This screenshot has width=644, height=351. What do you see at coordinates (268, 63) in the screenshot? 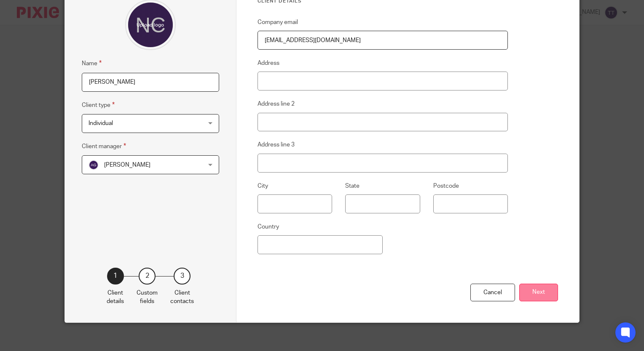
I see `label: Address` at bounding box center [268, 63].